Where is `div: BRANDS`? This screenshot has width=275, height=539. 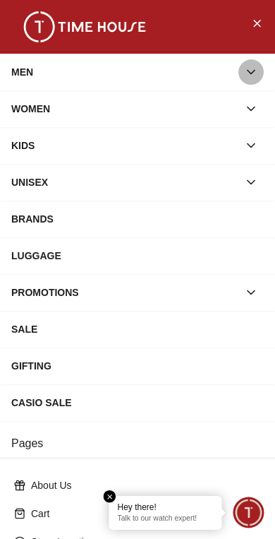 div: BRANDS is located at coordinates (138, 219).